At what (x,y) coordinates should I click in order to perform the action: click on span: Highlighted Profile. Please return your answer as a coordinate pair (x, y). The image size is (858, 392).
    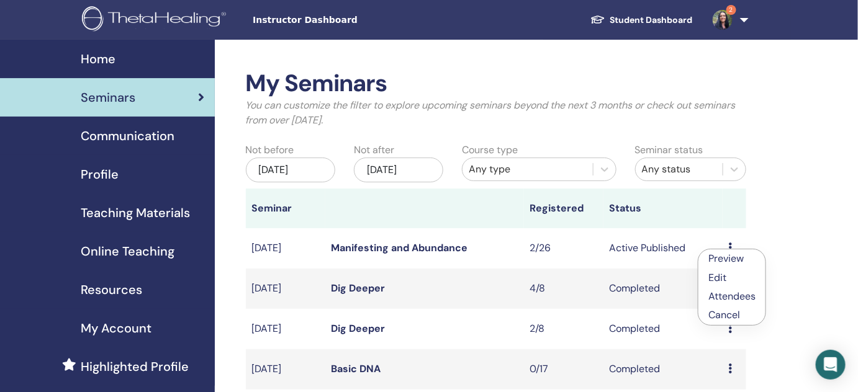
    Looking at the image, I should click on (135, 367).